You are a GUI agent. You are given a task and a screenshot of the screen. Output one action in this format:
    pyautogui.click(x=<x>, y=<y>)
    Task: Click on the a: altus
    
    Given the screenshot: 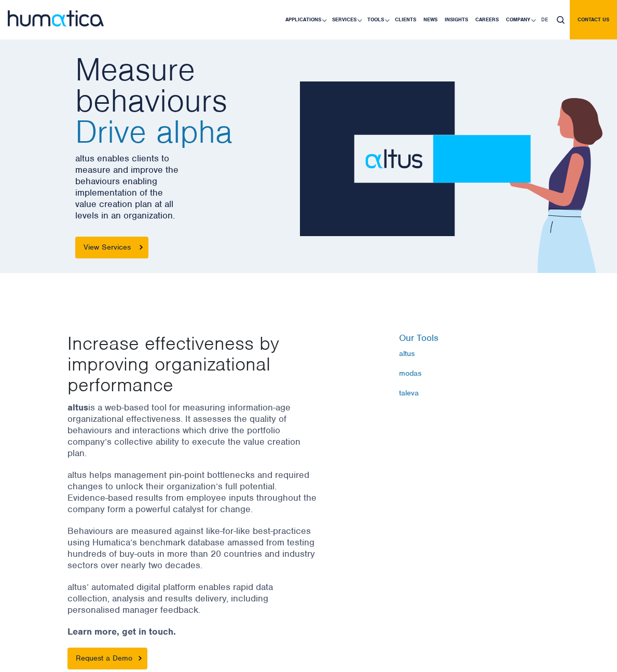 What is the action you would take?
    pyautogui.click(x=475, y=353)
    